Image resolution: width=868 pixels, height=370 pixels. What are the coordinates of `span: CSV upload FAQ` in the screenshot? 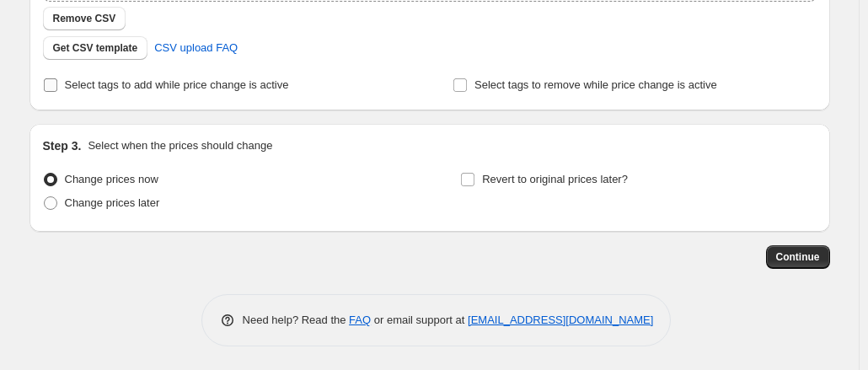 It's located at (196, 48).